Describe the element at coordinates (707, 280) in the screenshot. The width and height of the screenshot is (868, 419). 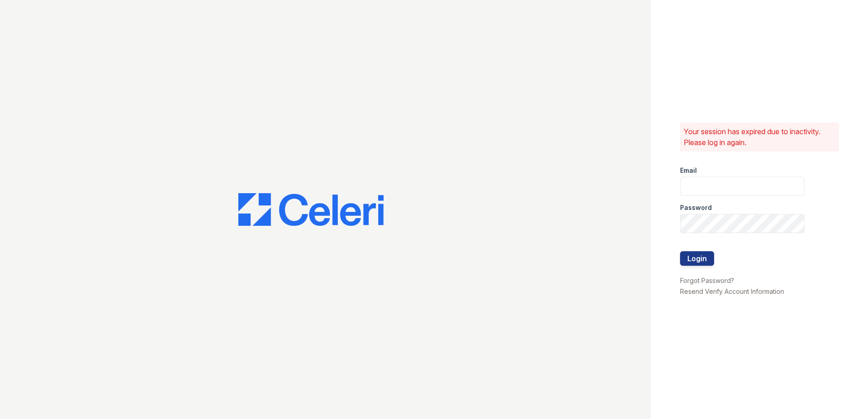
I see `a: Forgot Password?` at that location.